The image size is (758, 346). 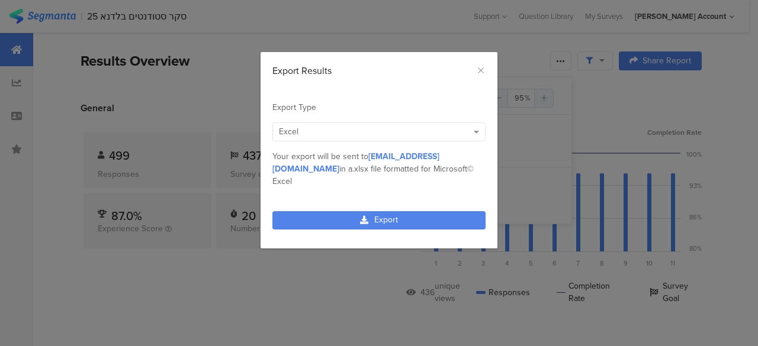 What do you see at coordinates (379, 169) in the screenshot?
I see `div: Your export will be sent to in a` at bounding box center [379, 169].